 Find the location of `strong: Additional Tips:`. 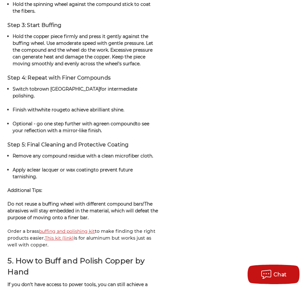

strong: Additional Tips: is located at coordinates (25, 190).